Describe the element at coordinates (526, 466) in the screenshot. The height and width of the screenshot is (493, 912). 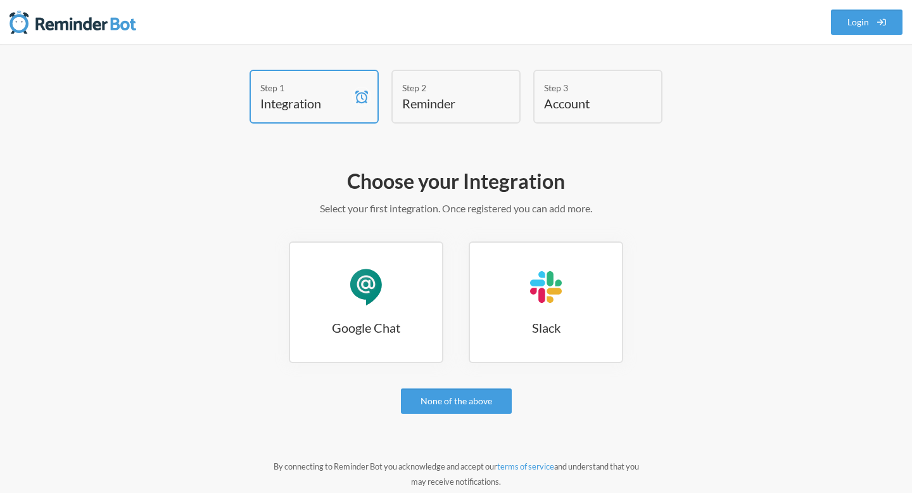
I see `a: terms of service` at that location.